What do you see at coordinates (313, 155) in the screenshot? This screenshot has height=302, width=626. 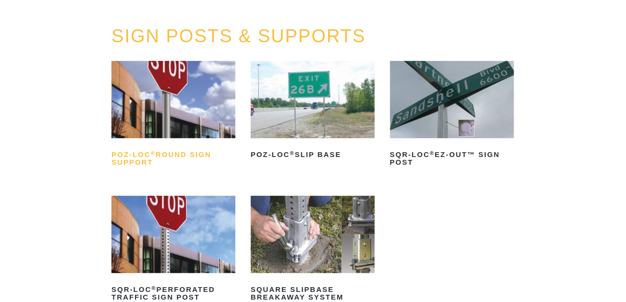 I see `h2: POZ-LOC Slip Base` at bounding box center [313, 155].